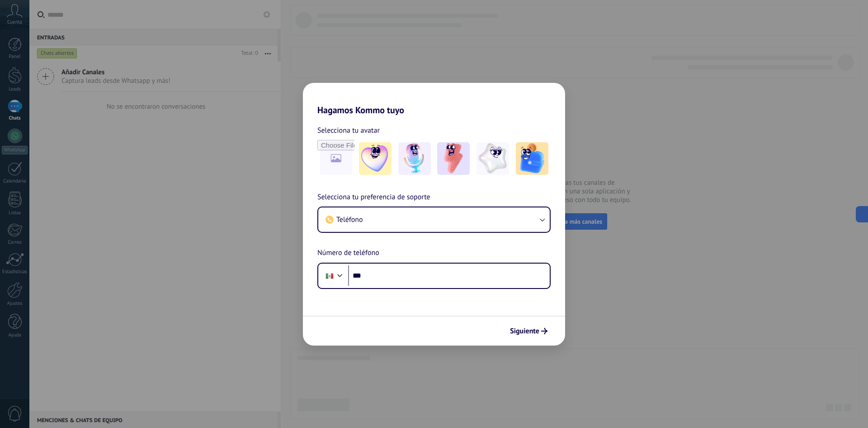 This screenshot has width=868, height=428. I want to click on h2: Hagamos Kommo tuyo, so click(434, 99).